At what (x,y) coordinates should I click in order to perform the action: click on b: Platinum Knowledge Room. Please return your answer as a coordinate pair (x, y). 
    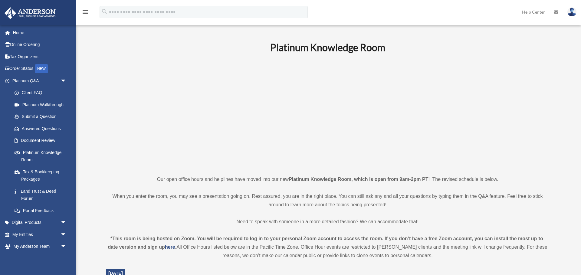
    Looking at the image, I should click on (328, 47).